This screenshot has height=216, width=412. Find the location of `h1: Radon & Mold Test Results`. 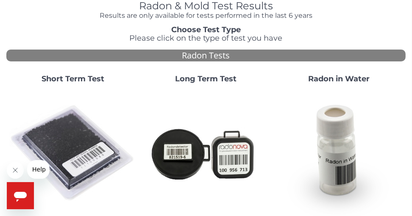

h1: Radon & Mold Test Results is located at coordinates (205, 6).